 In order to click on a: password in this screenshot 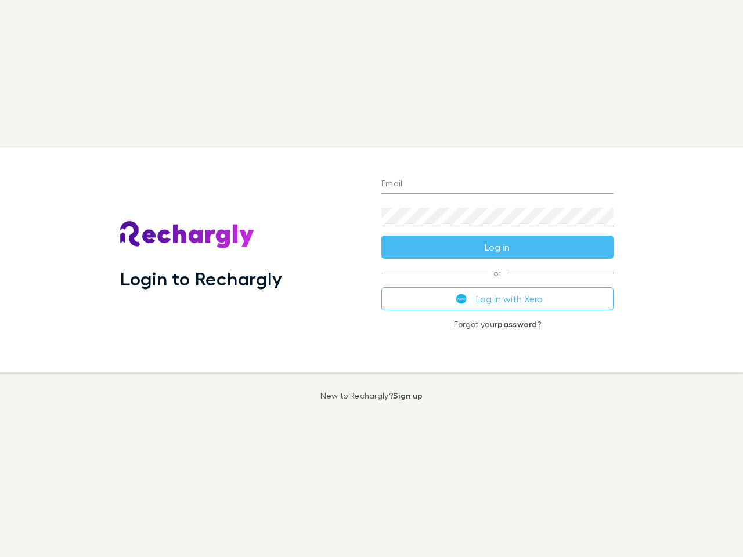, I will do `click(517, 324)`.